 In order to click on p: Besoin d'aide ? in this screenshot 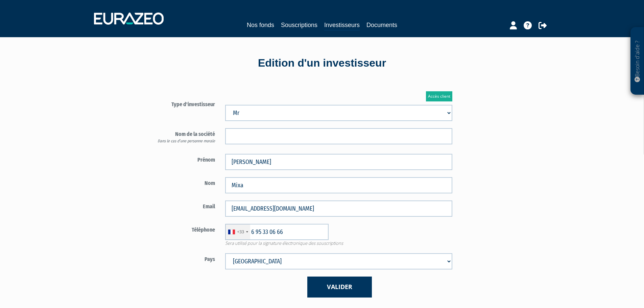, I will do `click(637, 61)`.